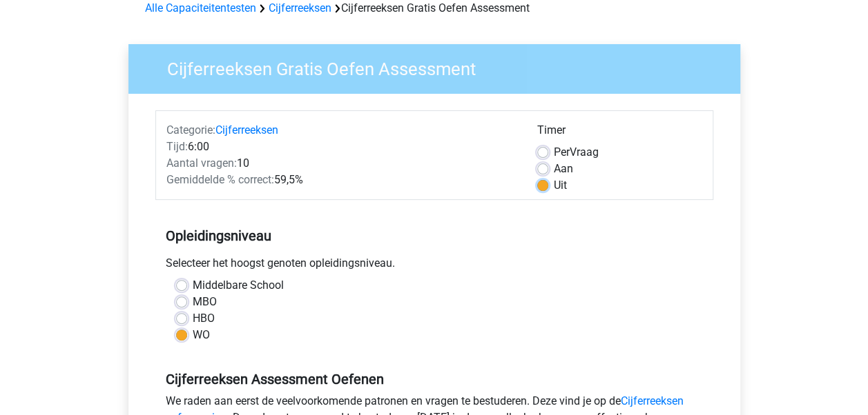 The height and width of the screenshot is (415, 868). I want to click on a: Alle Capaciteitentesten, so click(200, 7).